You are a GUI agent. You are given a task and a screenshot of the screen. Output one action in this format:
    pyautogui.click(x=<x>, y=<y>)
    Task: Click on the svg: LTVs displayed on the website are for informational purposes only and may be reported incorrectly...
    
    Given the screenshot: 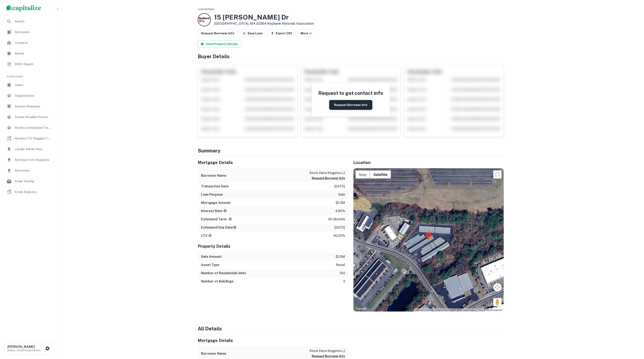 What is the action you would take?
    pyautogui.click(x=210, y=236)
    